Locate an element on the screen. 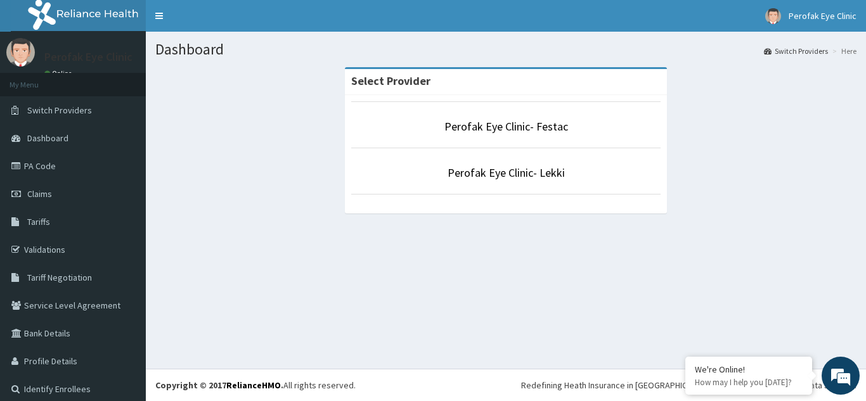 This screenshot has height=401, width=866. span: Dashboard is located at coordinates (48, 138).